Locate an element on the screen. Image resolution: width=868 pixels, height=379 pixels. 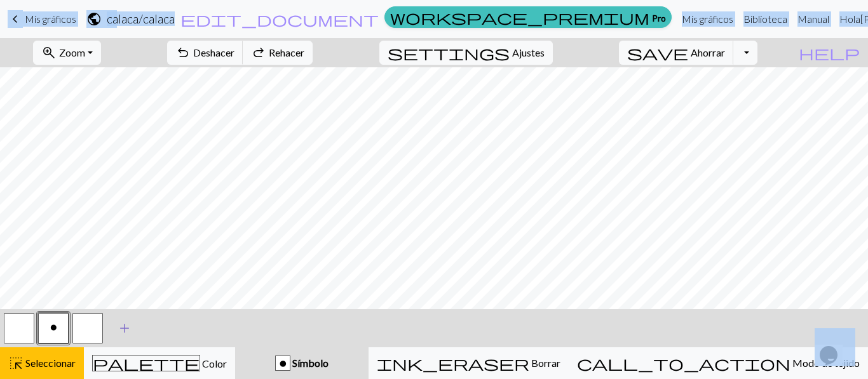
span: call_to_action is located at coordinates (684, 363).